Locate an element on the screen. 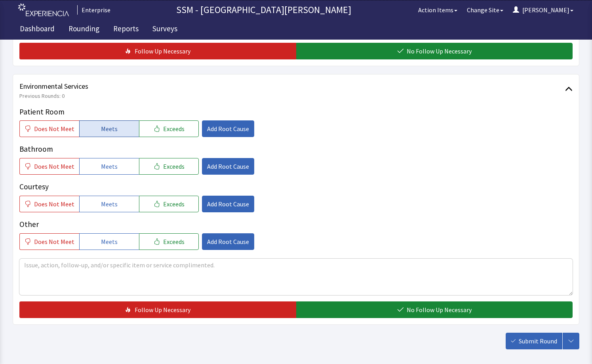 This screenshot has height=364, width=592. a: Reports is located at coordinates (126, 30).